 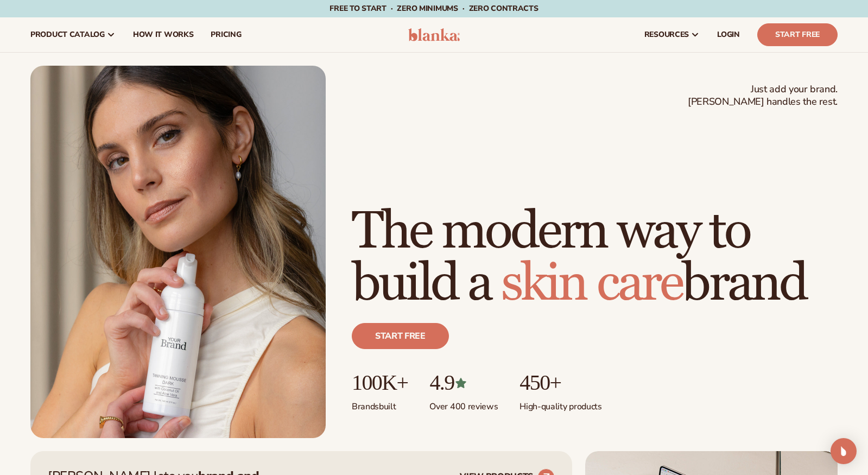 I want to click on span: pricing, so click(x=225, y=35).